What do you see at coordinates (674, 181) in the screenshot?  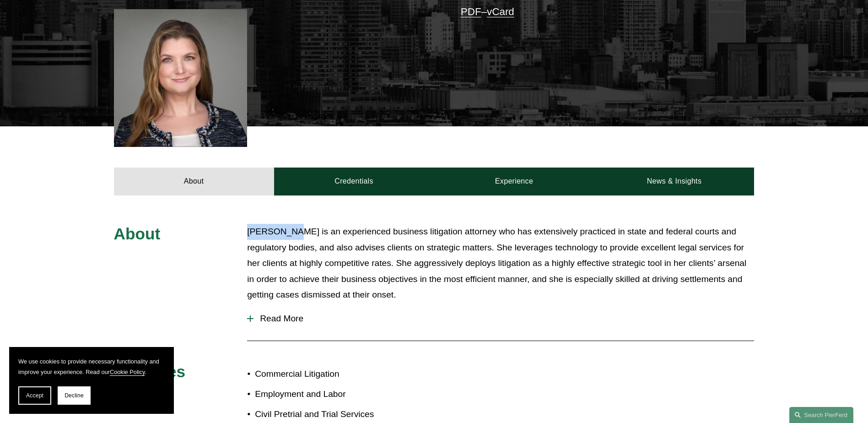 I see `a: News & Insights` at bounding box center [674, 181].